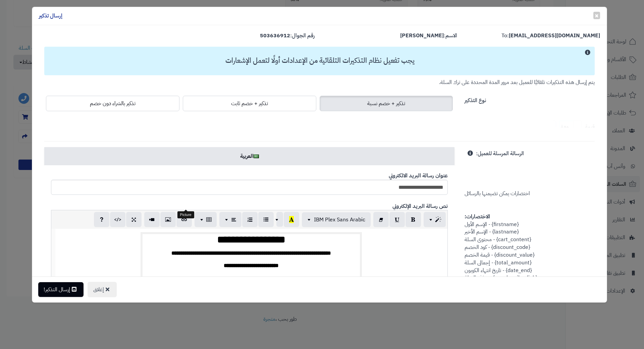 The image size is (644, 349). Describe the element at coordinates (517, 82) in the screenshot. I see `small: يتم إرسال هذه التذكيرات تلقائيًا للعميل بعد مرور المدة المحددة على ترك السلة.` at that location.